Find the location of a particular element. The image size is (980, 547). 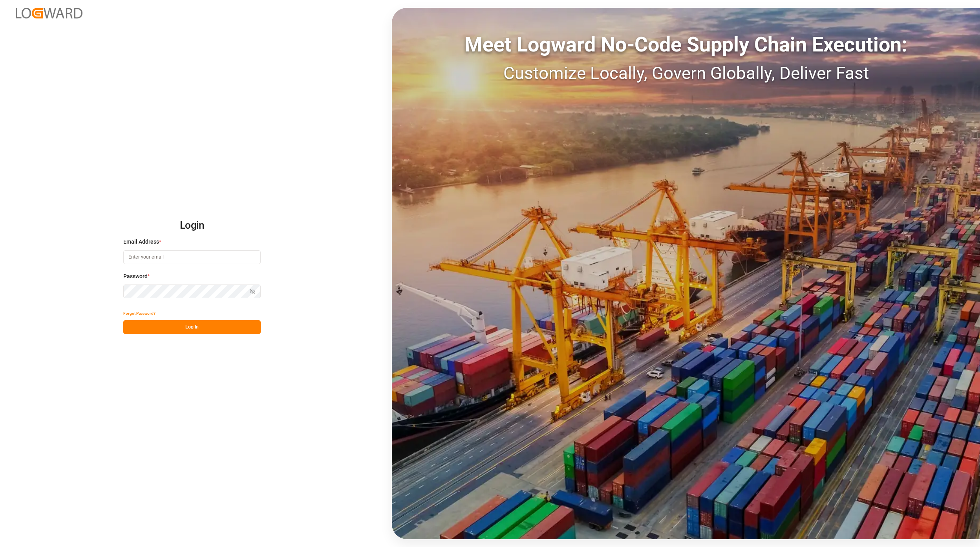

button: Forgot Password? is located at coordinates (140, 313).